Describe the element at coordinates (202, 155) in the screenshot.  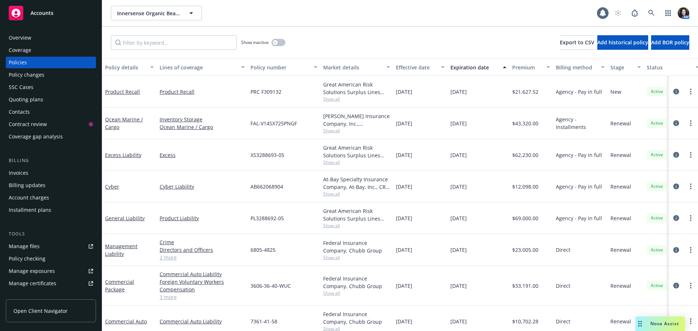
I see `a: Excess` at that location.